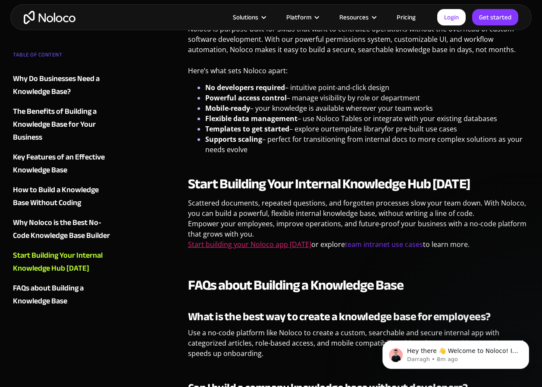 The image size is (542, 387). What do you see at coordinates (64, 295) in the screenshot?
I see `div: FAQs about Building a Knowledge Base` at bounding box center [64, 295].